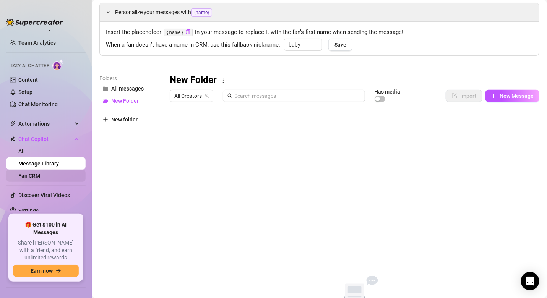 The image size is (547, 298). I want to click on span: Chat Copilot, so click(45, 139).